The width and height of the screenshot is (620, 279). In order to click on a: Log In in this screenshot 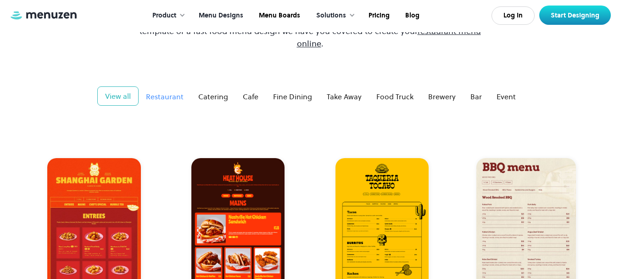, I will do `click(513, 16)`.